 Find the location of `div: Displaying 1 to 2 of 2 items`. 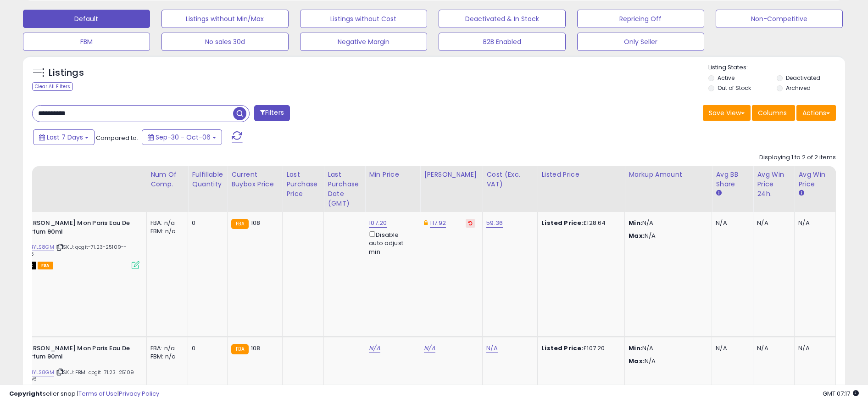

div: Displaying 1 to 2 of 2 items is located at coordinates (797, 158).